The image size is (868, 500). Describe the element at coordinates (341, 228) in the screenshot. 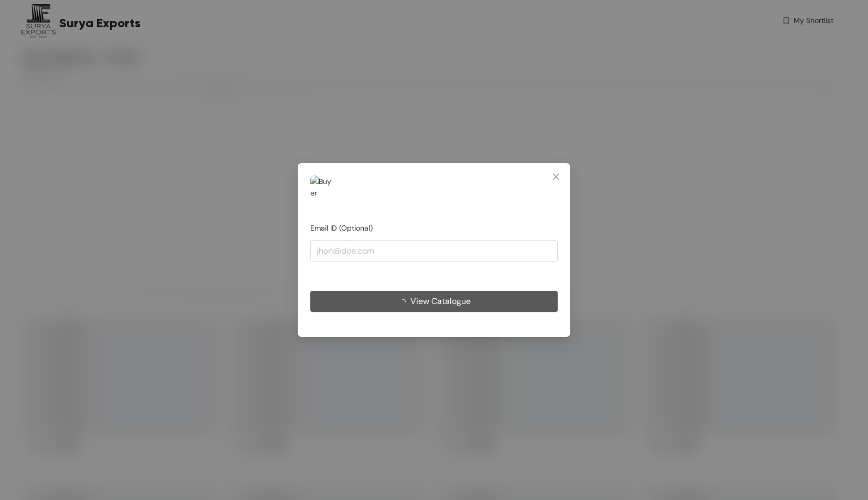

I see `span: Email ID (Optional)` at that location.